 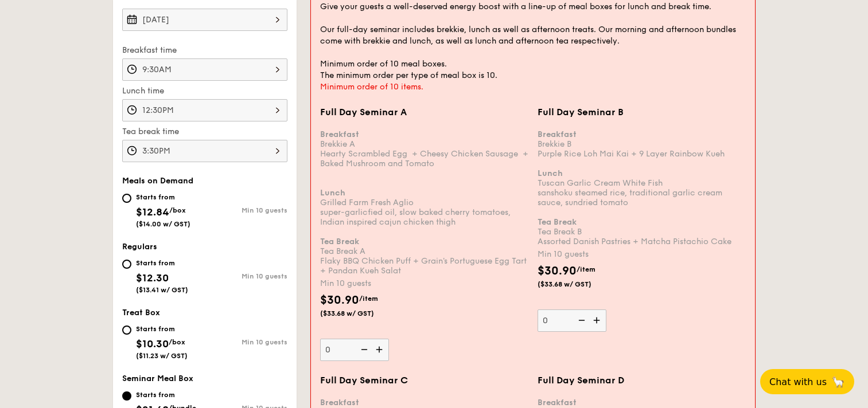 I want to click on span: Treat Box, so click(x=142, y=313).